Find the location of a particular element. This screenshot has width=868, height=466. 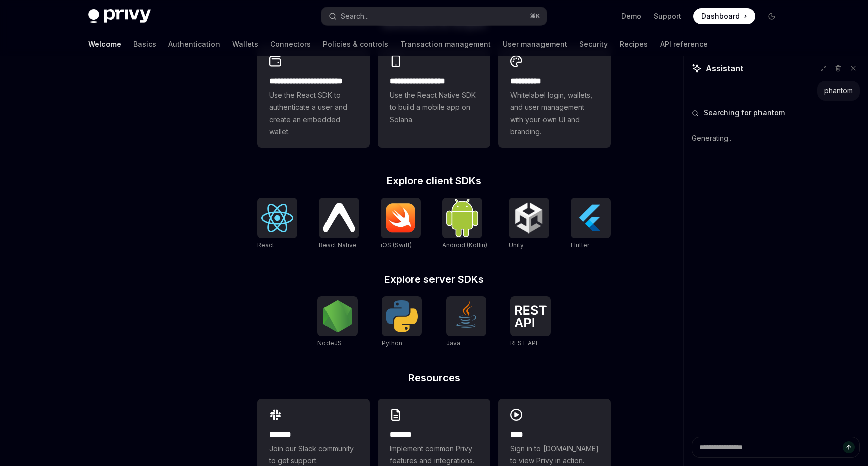

a: Dashboard is located at coordinates (724, 16).